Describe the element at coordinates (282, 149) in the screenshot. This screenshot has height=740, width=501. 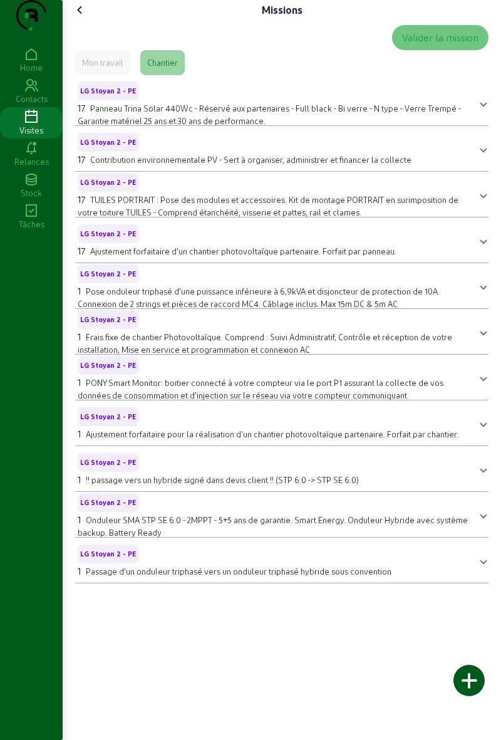
I see `mat-expansion-panel-header: LG Stoyan 2 - PE17Contribution environnementale PV - Sert à organiser, administrer et financer la...` at that location.